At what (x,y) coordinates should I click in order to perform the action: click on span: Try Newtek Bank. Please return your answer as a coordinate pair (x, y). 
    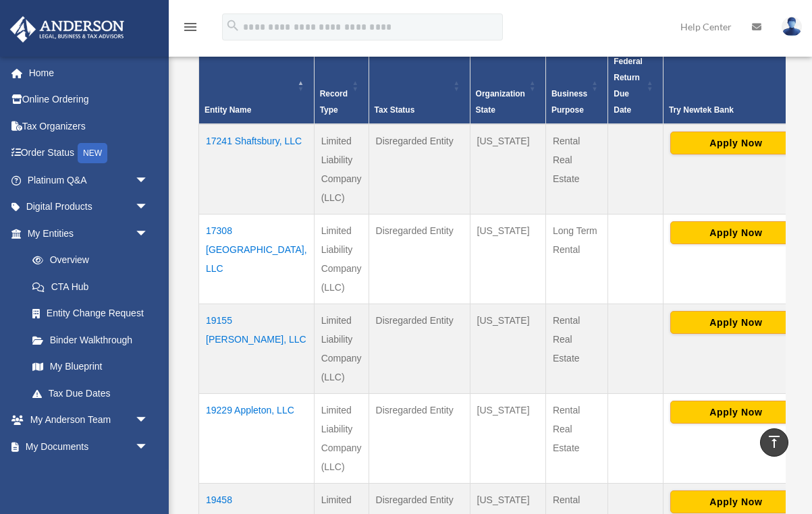
    Looking at the image, I should click on (728, 110).